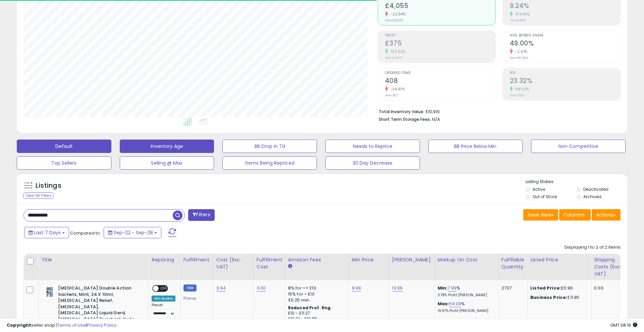  I want to click on b: Max:, so click(444, 304).